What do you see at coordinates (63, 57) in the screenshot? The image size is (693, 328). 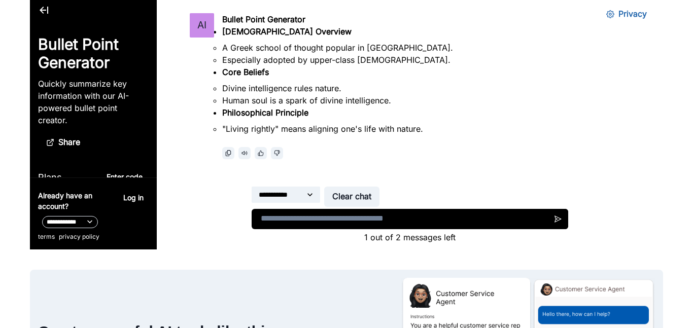 I see `h2: Bullet Point Generator` at bounding box center [63, 57].